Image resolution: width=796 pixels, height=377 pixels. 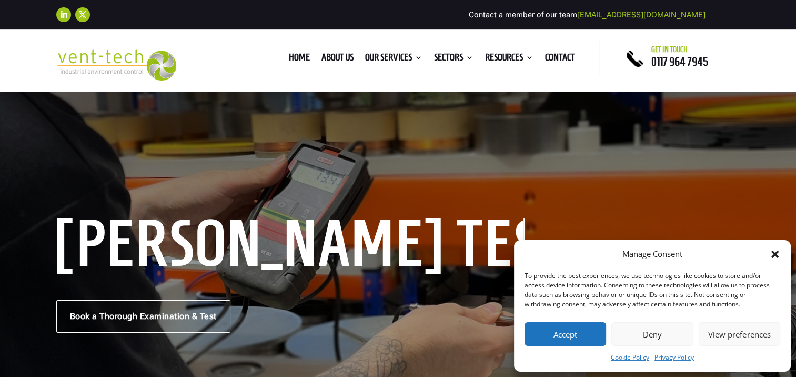 What do you see at coordinates (653, 254) in the screenshot?
I see `div: Manage Consent` at bounding box center [653, 254].